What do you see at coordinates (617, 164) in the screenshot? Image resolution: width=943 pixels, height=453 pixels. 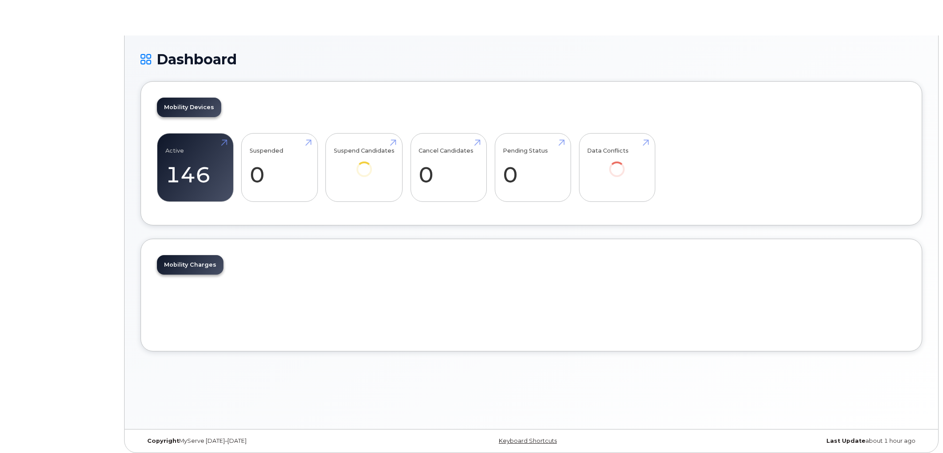 I see `a: Data Conflicts` at bounding box center [617, 164].